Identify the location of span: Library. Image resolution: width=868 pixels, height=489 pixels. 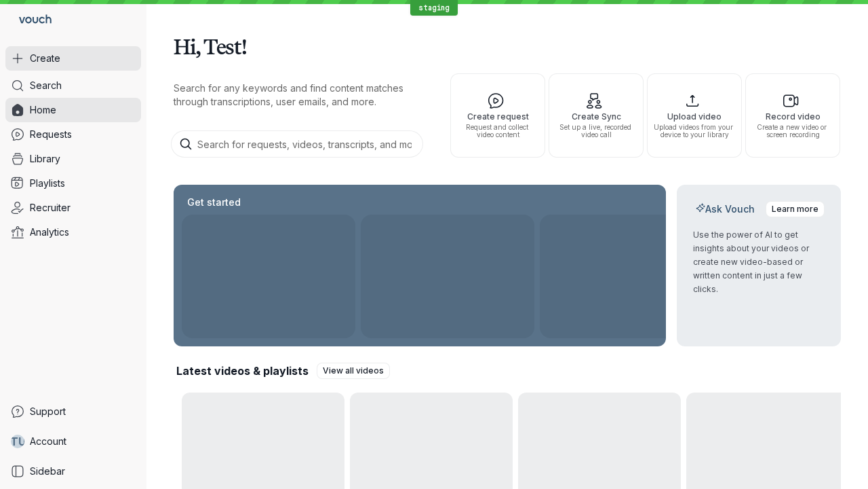
(45, 159).